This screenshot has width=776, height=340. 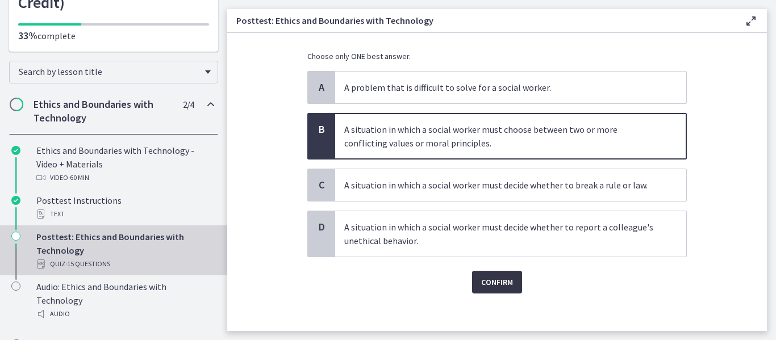 What do you see at coordinates (28, 35) in the screenshot?
I see `span: 33%` at bounding box center [28, 35].